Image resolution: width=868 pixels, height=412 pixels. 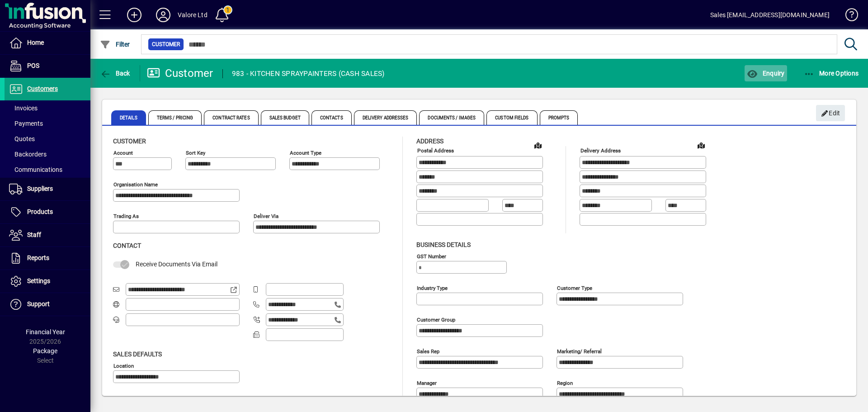 I want to click on button: Filter, so click(x=115, y=44).